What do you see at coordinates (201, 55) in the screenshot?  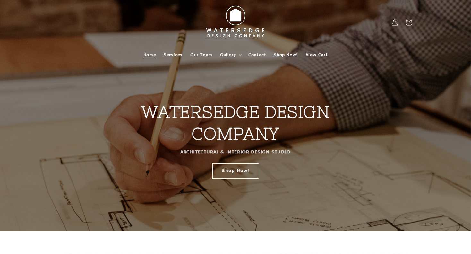 I see `span: Our Team` at bounding box center [201, 55].